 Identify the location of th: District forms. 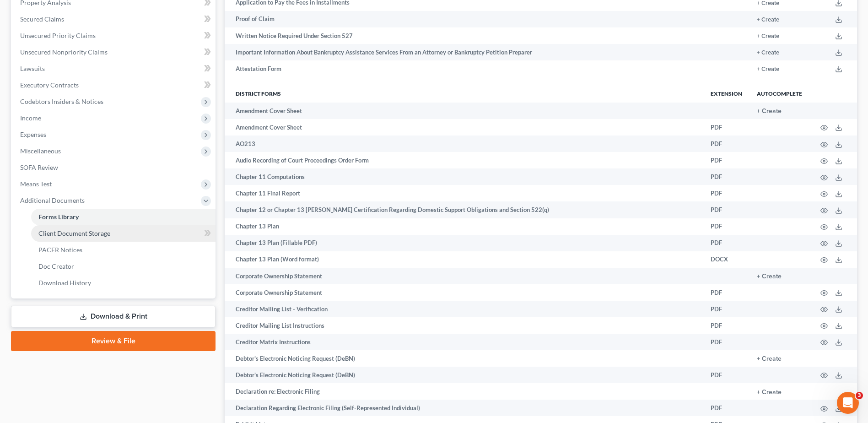
(464, 94).